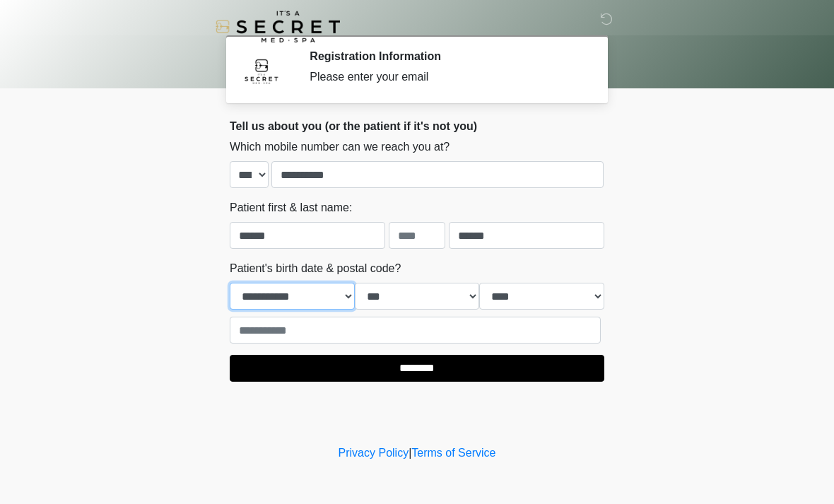 The height and width of the screenshot is (504, 834). I want to click on h2: Registration Information, so click(446, 55).